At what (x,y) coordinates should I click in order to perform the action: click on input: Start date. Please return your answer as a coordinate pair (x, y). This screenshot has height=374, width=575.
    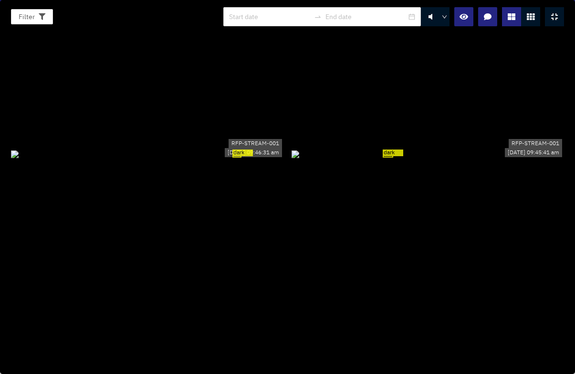
    Looking at the image, I should click on (270, 17).